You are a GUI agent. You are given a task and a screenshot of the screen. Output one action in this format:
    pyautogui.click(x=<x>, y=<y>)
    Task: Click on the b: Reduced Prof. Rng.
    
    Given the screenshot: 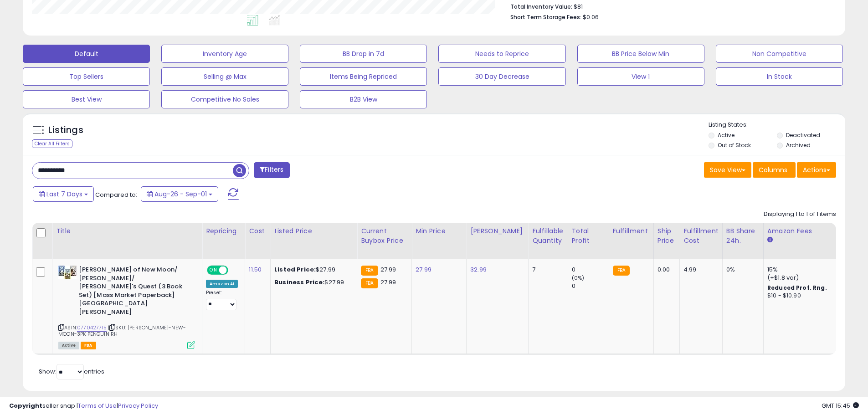 What is the action you would take?
    pyautogui.click(x=797, y=287)
    